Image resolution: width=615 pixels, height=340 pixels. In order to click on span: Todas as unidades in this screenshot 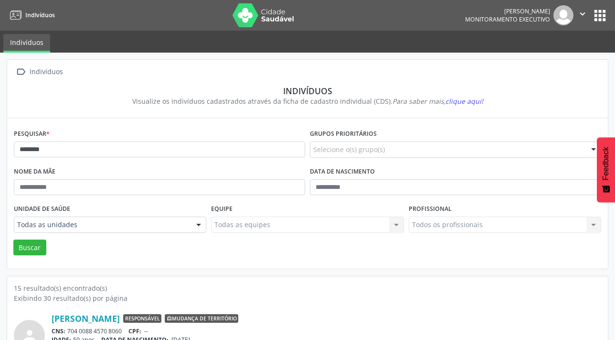, I will do `click(102, 225)`.